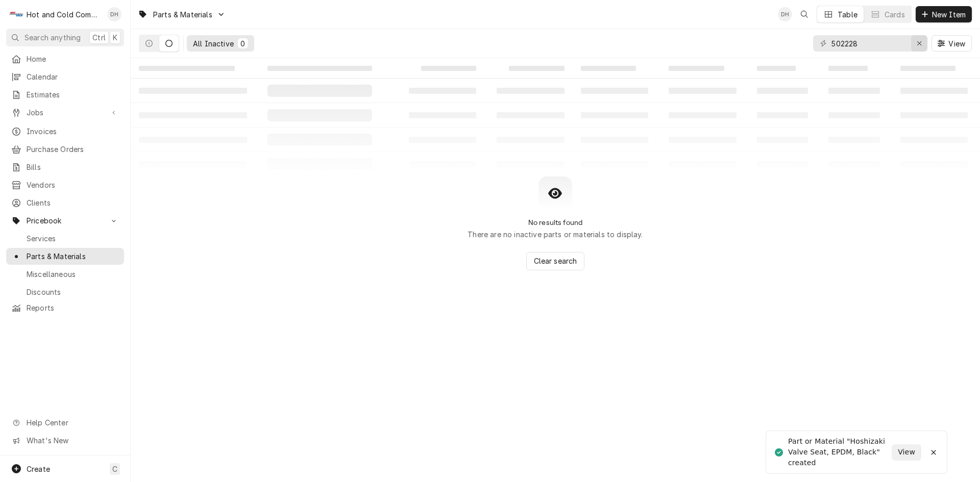  I want to click on span: Estimates, so click(72, 95).